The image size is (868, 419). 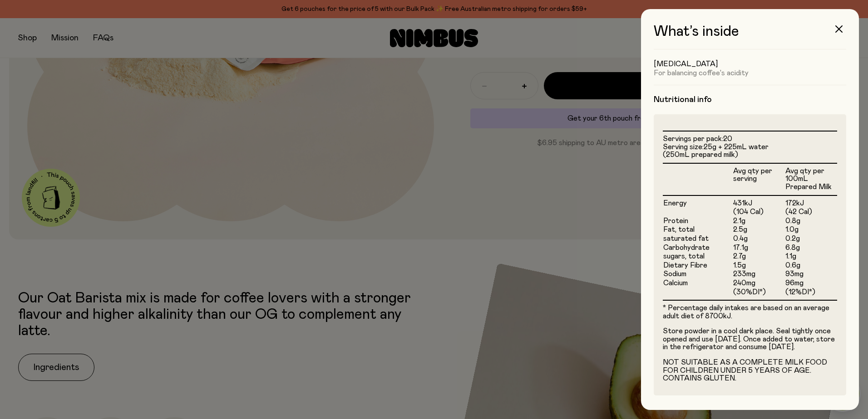 What do you see at coordinates (683, 257) in the screenshot?
I see `span: sugars, total` at bounding box center [683, 257].